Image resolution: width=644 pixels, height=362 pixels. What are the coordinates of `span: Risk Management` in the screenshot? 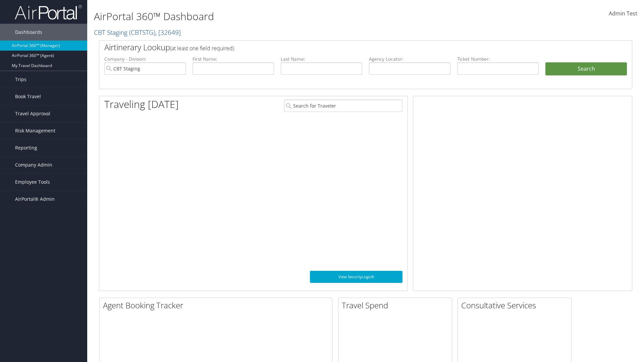 It's located at (35, 131).